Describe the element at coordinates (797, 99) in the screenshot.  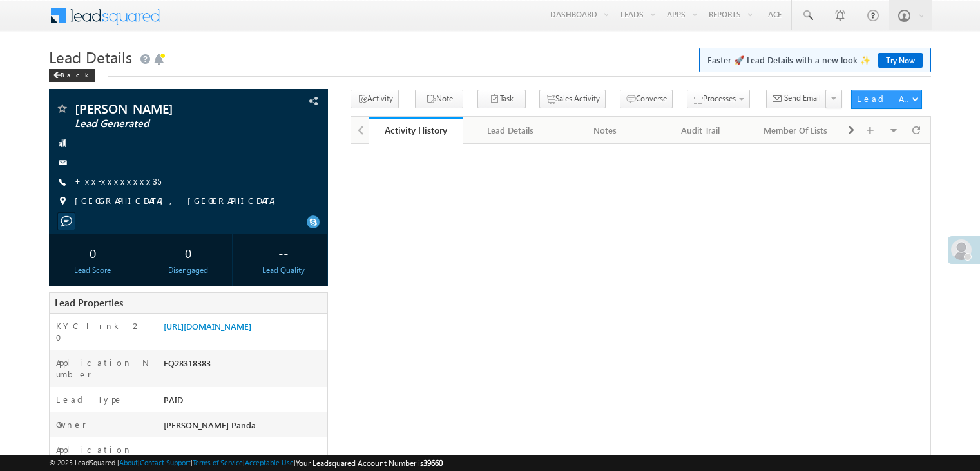
I see `button: Send Email` at that location.